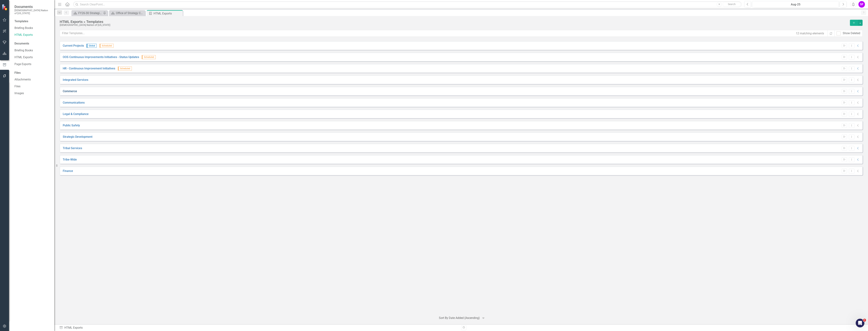 The width and height of the screenshot is (868, 331). I want to click on div: 12 matching elements, so click(810, 33).